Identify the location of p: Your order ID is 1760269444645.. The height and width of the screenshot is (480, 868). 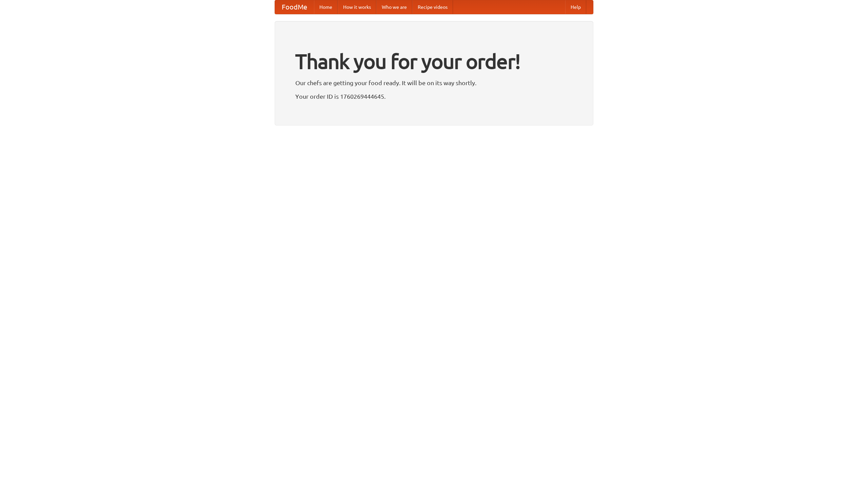
(434, 96).